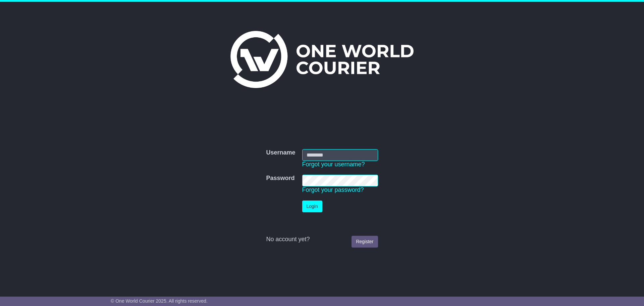  What do you see at coordinates (333, 164) in the screenshot?
I see `a: Forgot your username?` at bounding box center [333, 164].